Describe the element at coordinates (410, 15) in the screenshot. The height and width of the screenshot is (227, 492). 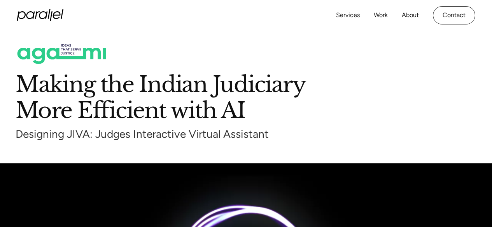
I see `a: About` at that location.